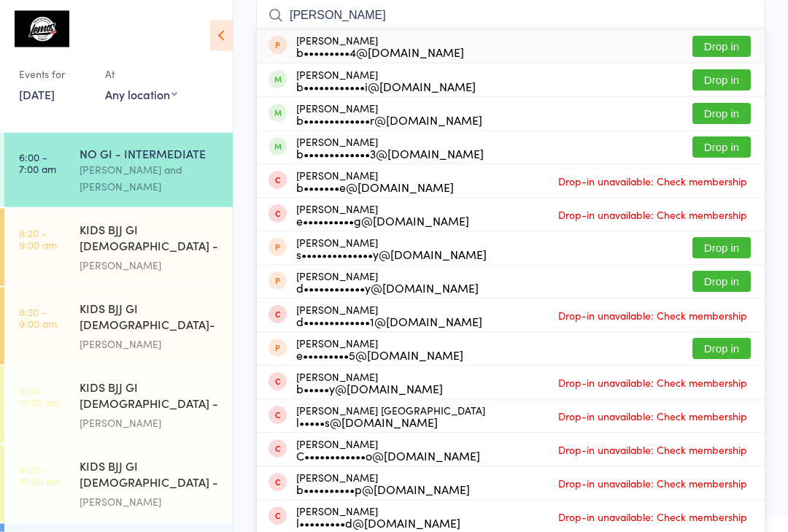  I want to click on div: NO GI - INTERMEDIATE, so click(150, 153).